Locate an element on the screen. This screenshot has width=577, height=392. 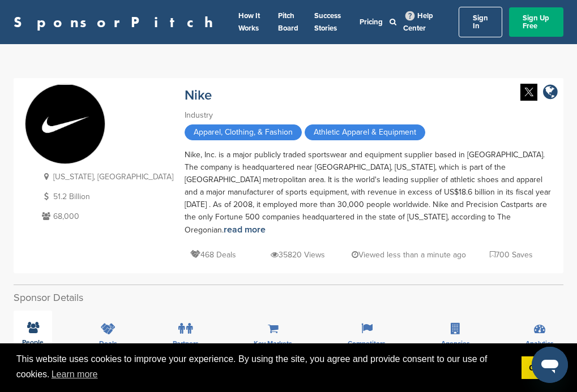
p: 468 Deals is located at coordinates (213, 255).